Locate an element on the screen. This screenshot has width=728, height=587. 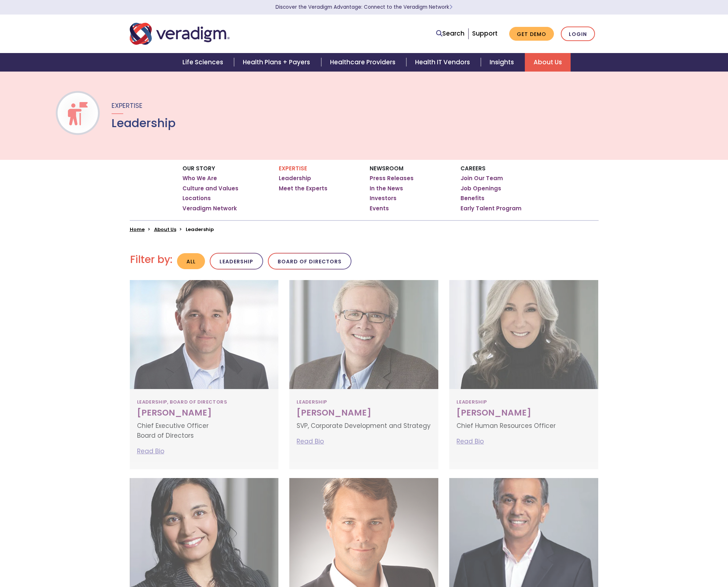
a: Life Sciences is located at coordinates (204, 62).